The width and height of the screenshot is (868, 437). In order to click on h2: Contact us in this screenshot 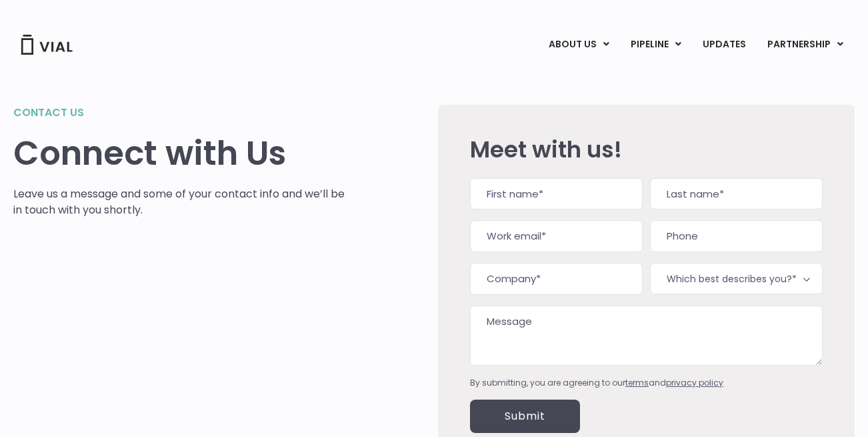, I will do `click(179, 113)`.